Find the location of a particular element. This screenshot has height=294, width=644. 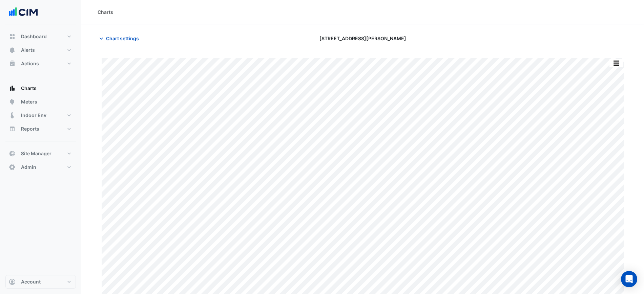

button: Indoor Env is located at coordinates (41, 115).